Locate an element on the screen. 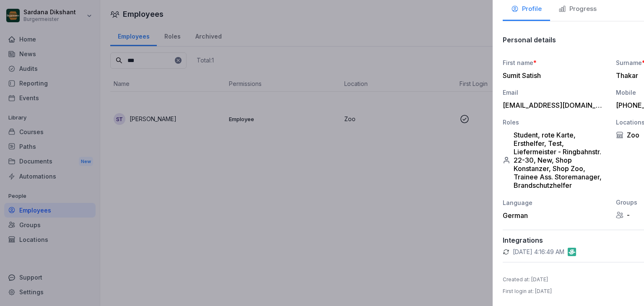  div: Student, rote Karte, Ersthelfer, Test, Liefermeister - Ringbahnstr. 22-30, New, Shop Konstanzer, ... is located at coordinates (555, 160).